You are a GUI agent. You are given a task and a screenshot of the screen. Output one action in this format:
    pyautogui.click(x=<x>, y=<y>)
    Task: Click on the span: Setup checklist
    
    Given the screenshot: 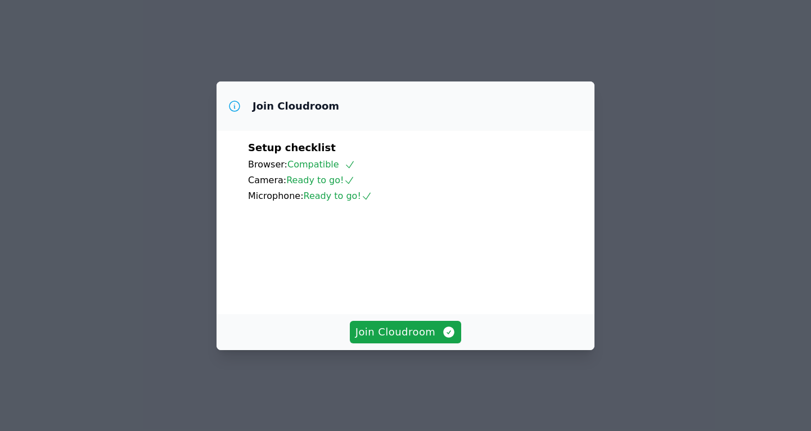 What is the action you would take?
    pyautogui.click(x=292, y=147)
    